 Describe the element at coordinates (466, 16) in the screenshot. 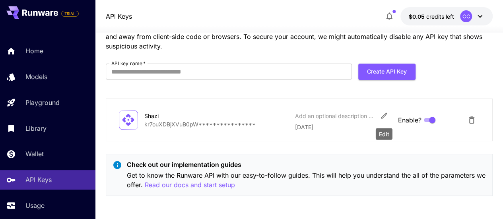

I see `div: CC` at that location.